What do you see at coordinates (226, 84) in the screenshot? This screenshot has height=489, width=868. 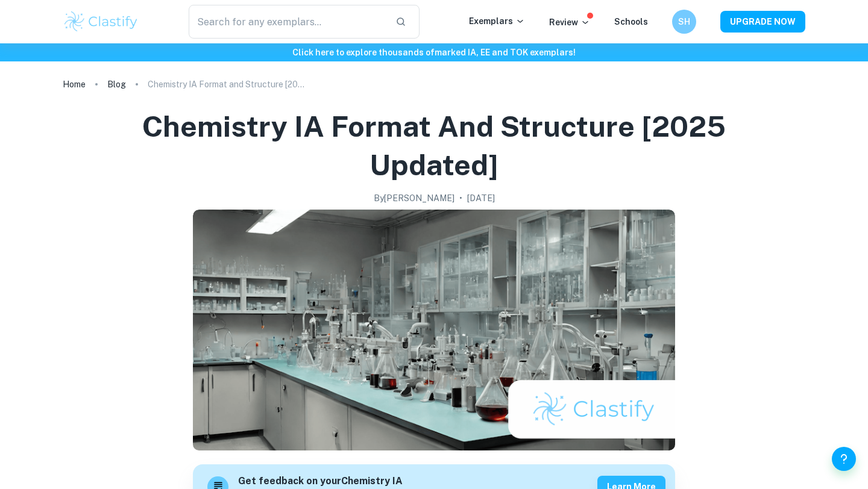 I see `p: Chemistry IA Format and Structure [2025 updated]` at bounding box center [226, 84].